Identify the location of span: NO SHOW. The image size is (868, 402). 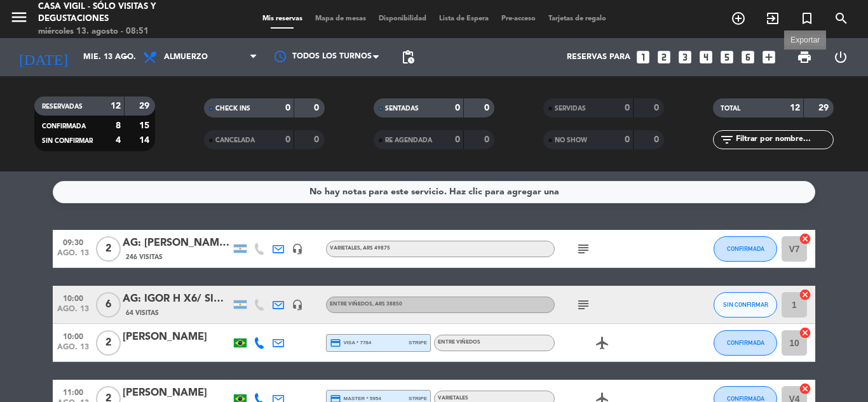
(571, 140).